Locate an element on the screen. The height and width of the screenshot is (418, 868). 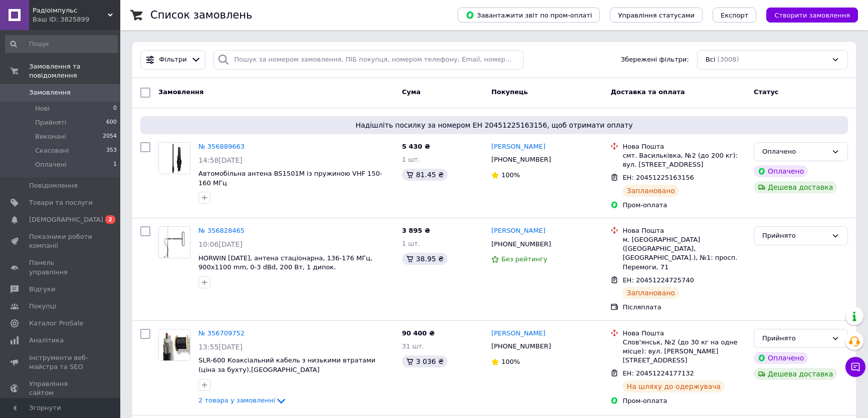
span: Управління статусами is located at coordinates (656, 15).